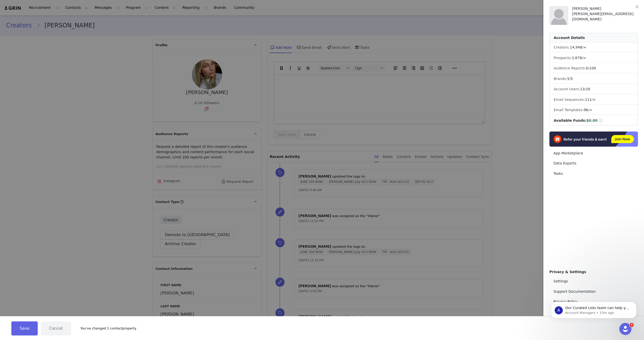 This screenshot has height=340, width=644. I want to click on span: Available Funds:, so click(570, 120).